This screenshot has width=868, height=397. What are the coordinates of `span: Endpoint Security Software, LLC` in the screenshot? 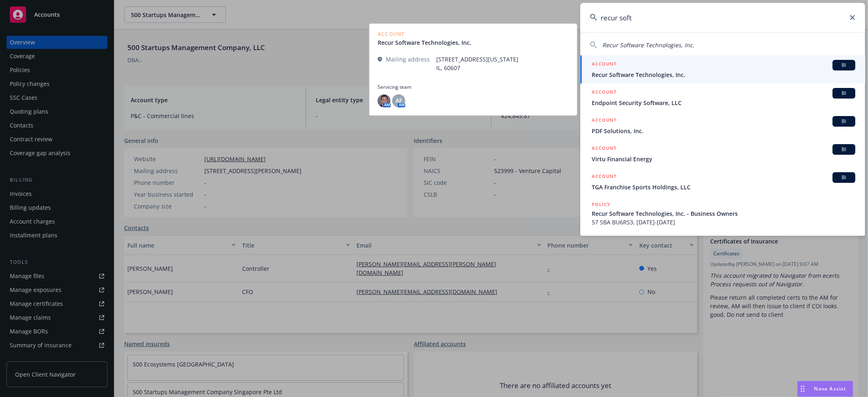 It's located at (724, 103).